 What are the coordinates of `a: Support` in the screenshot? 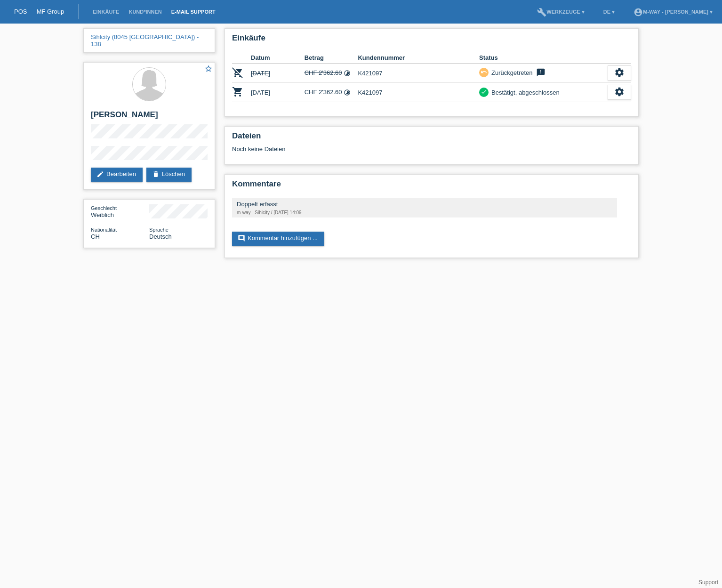 It's located at (709, 583).